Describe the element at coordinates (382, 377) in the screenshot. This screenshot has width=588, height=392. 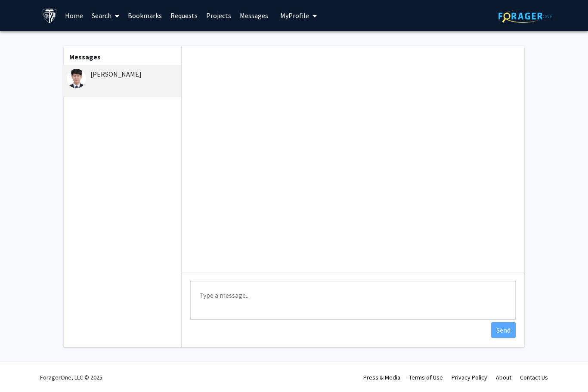
I see `a: Press & Media` at that location.